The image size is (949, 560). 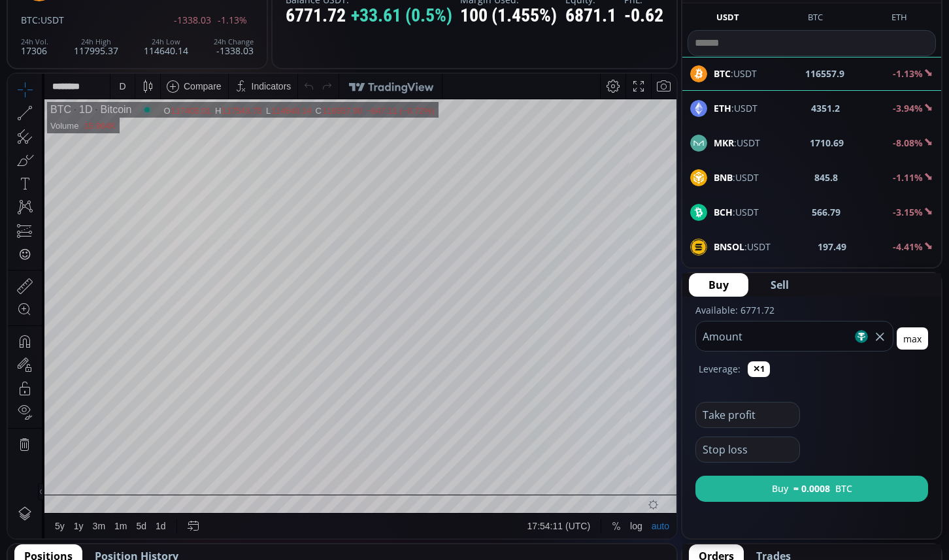 I want to click on button: ✕1, so click(x=759, y=369).